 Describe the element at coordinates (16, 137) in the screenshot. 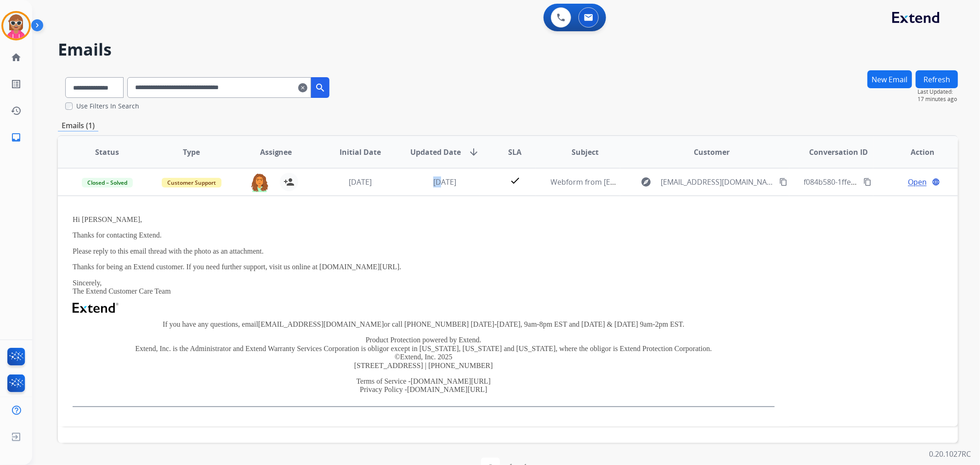

I see `mat-icon: inbox` at that location.